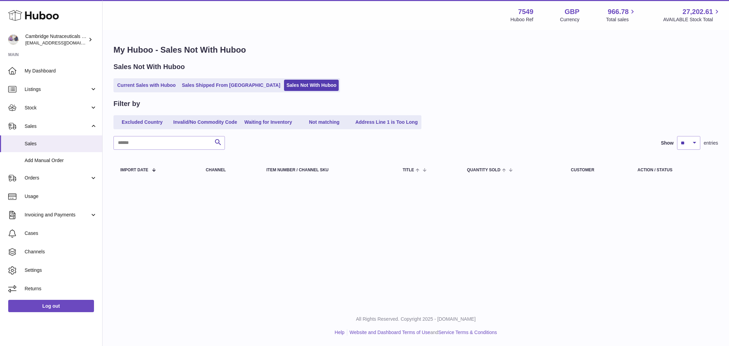 The height and width of the screenshot is (346, 729). Describe the element at coordinates (205, 122) in the screenshot. I see `a: Invalid/No Commodity Code` at that location.